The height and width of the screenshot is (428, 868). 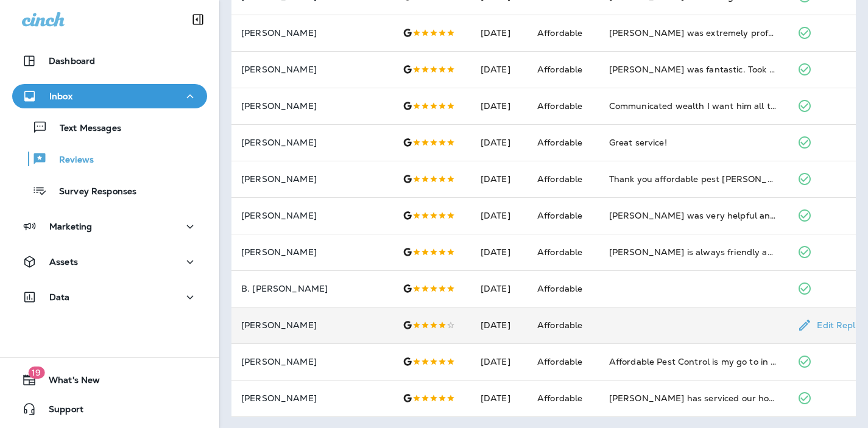 What do you see at coordinates (694, 69) in the screenshot?
I see `div: Kyle was fantastic. Took care of all my cobwebs and spiders!` at bounding box center [694, 69].